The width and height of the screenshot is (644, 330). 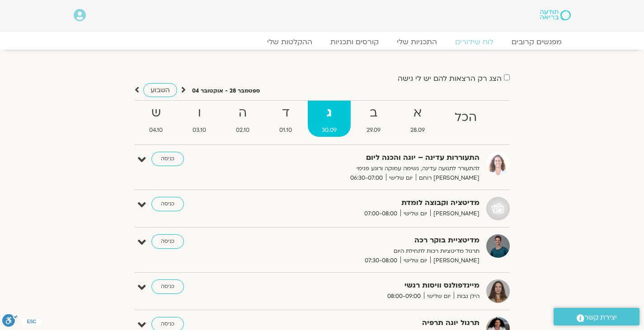 I want to click on span: 08:00-09:00, so click(x=404, y=297).